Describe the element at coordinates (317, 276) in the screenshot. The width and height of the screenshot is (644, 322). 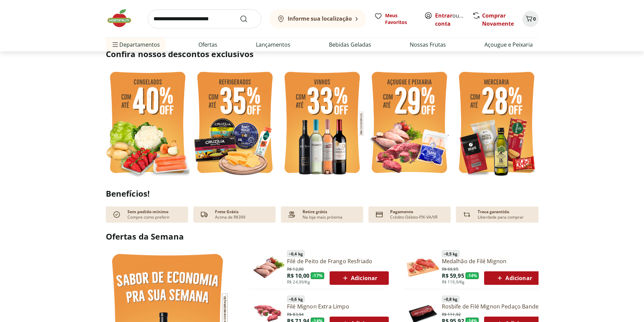
I see `span: - 17 %` at that location.